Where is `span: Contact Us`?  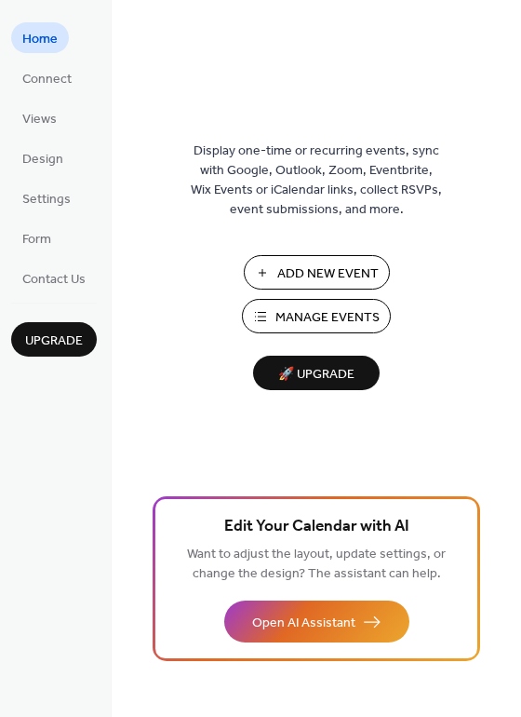 span: Contact Us is located at coordinates (54, 279).